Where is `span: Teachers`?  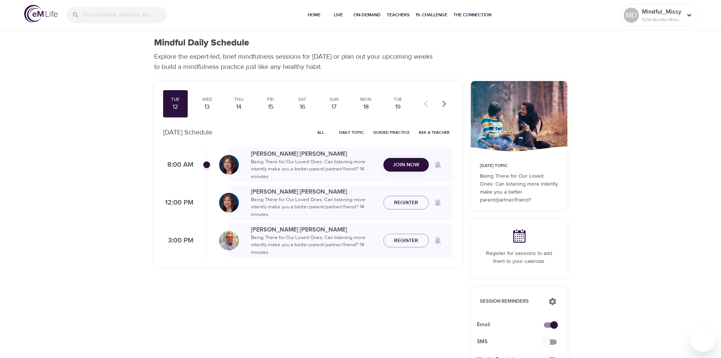 span: Teachers is located at coordinates (398, 15).